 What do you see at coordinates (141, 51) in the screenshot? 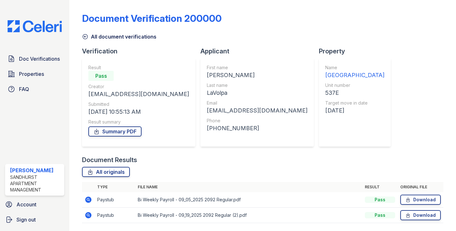
I see `div: Verification` at bounding box center [141, 51].